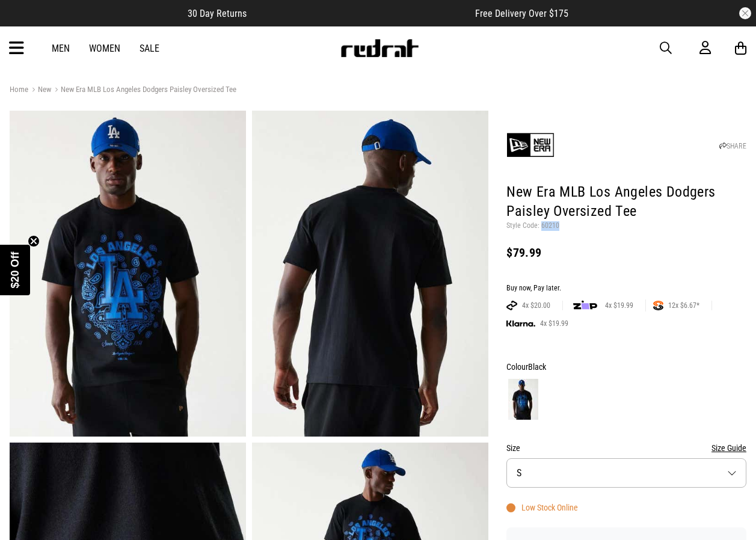 This screenshot has height=540, width=756. I want to click on span: 30 Day Returns, so click(217, 13).